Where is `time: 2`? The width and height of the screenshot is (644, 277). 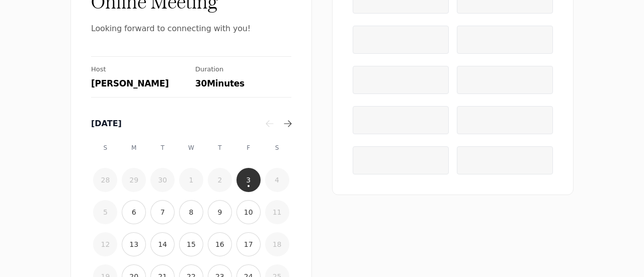 time: 2 is located at coordinates (219, 180).